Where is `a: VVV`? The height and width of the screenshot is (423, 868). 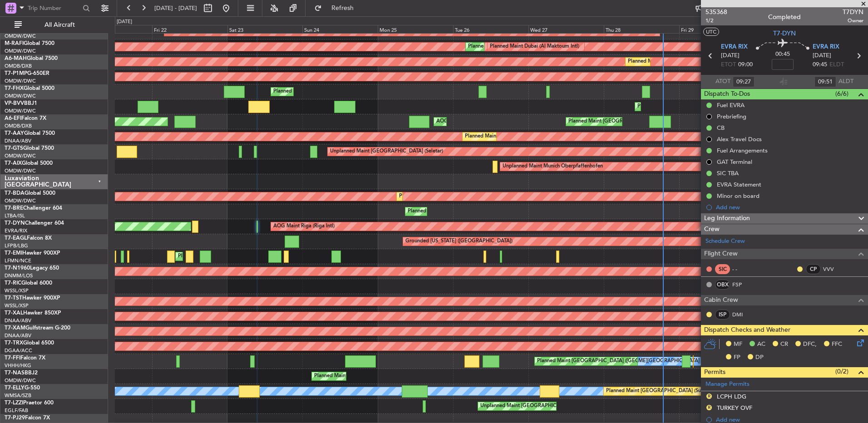
a: VVV is located at coordinates (833, 270).